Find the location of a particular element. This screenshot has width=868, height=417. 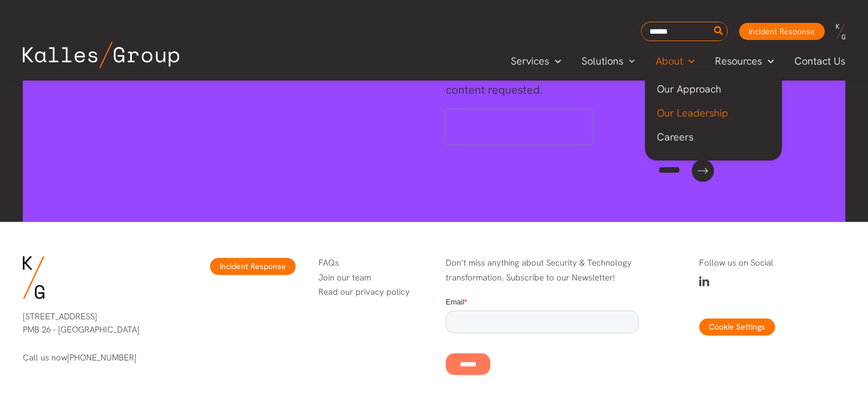

p: Call us now is located at coordinates (96, 357).